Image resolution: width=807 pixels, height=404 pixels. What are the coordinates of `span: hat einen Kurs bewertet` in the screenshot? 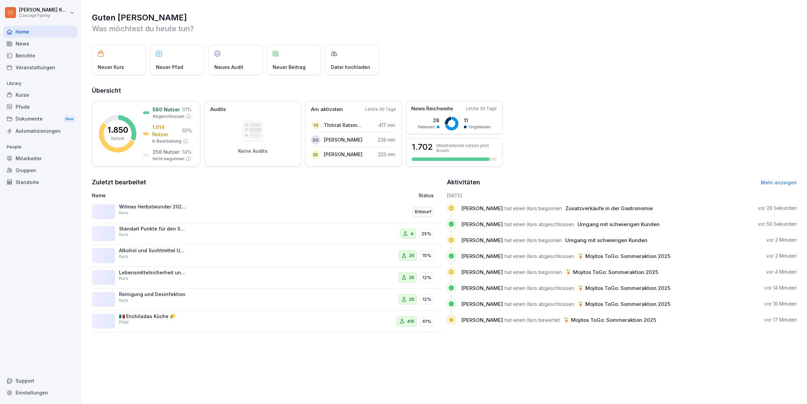 It's located at (532, 319).